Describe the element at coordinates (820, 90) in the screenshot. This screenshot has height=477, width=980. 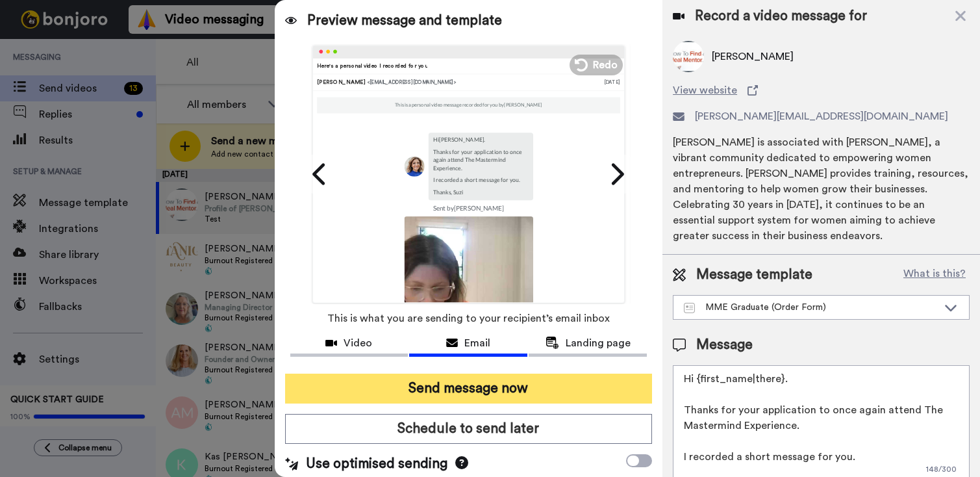
I see `a: View website` at that location.